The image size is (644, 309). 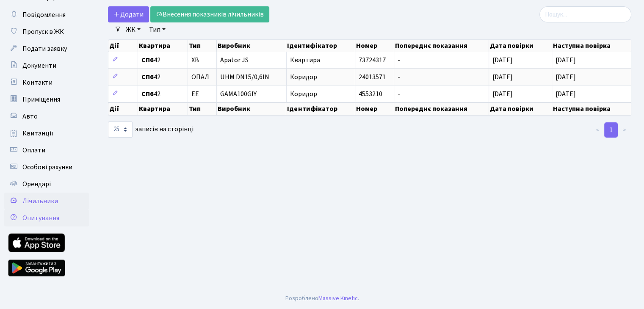 I want to click on span: Лічильники, so click(x=40, y=201).